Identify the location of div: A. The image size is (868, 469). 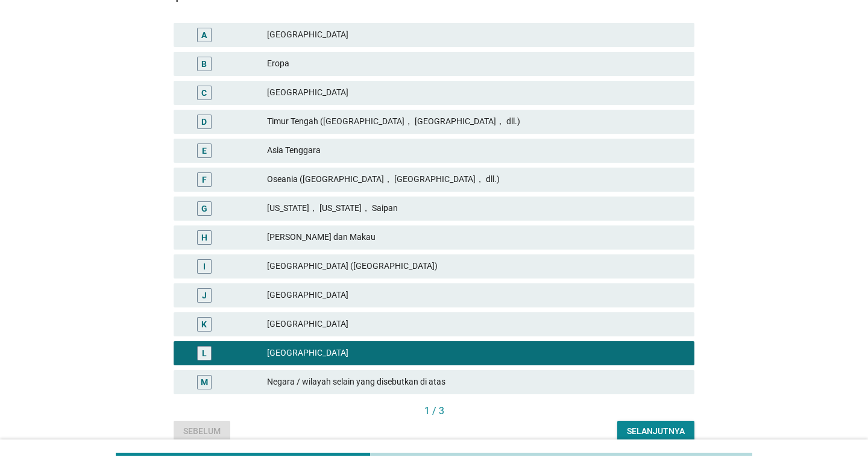
(204, 34).